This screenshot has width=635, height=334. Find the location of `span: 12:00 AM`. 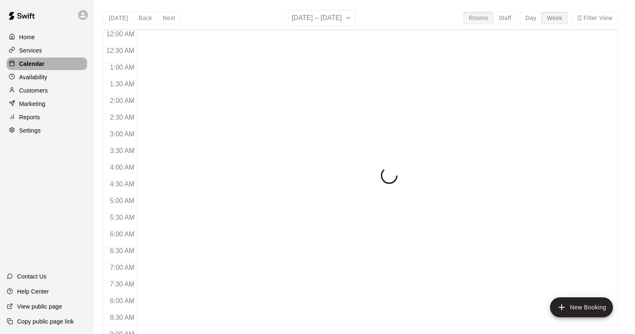

span: 12:00 AM is located at coordinates (120, 34).